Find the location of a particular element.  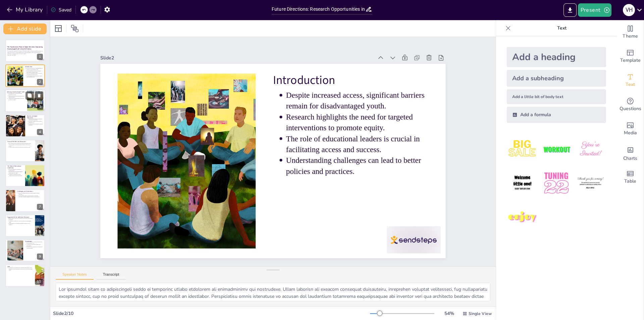

img: 5.jpeg is located at coordinates (556, 183).